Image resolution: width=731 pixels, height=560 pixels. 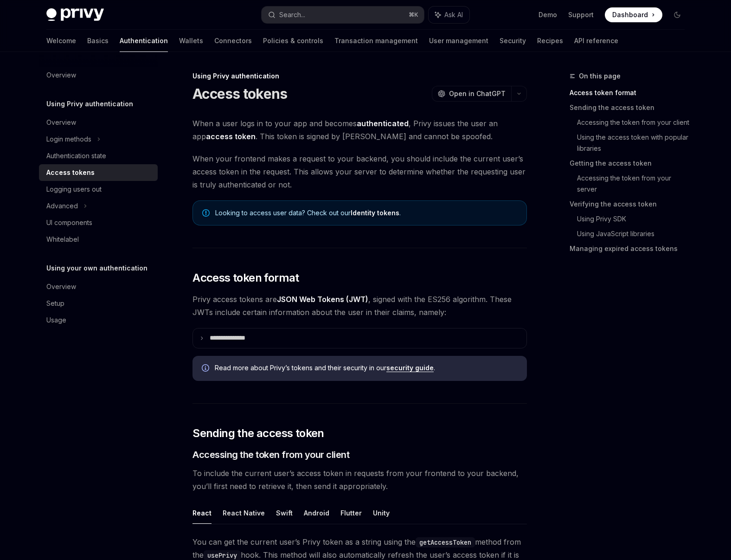 What do you see at coordinates (631, 163) in the screenshot?
I see `a: Getting the access token` at bounding box center [631, 163].